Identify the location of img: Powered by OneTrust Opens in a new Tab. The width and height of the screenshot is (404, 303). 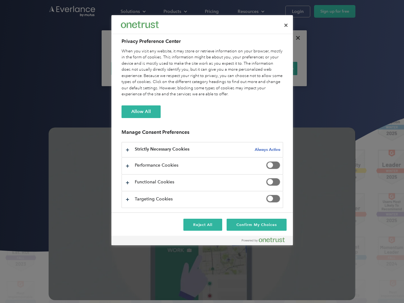
(263, 240).